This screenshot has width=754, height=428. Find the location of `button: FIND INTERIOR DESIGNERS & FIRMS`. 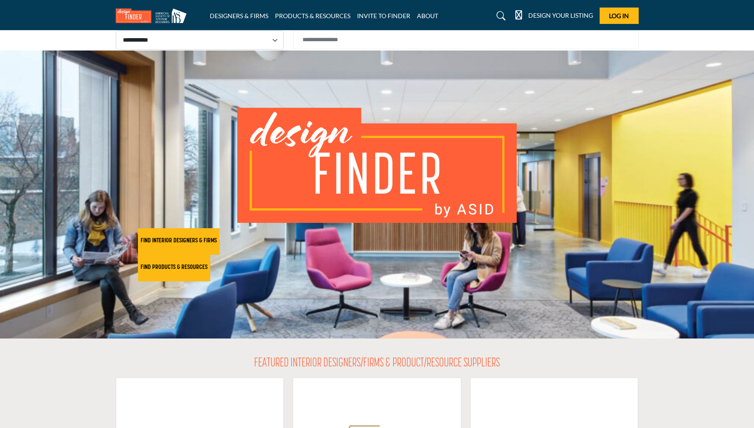

button: FIND INTERIOR DESIGNERS & FIRMS is located at coordinates (179, 242).